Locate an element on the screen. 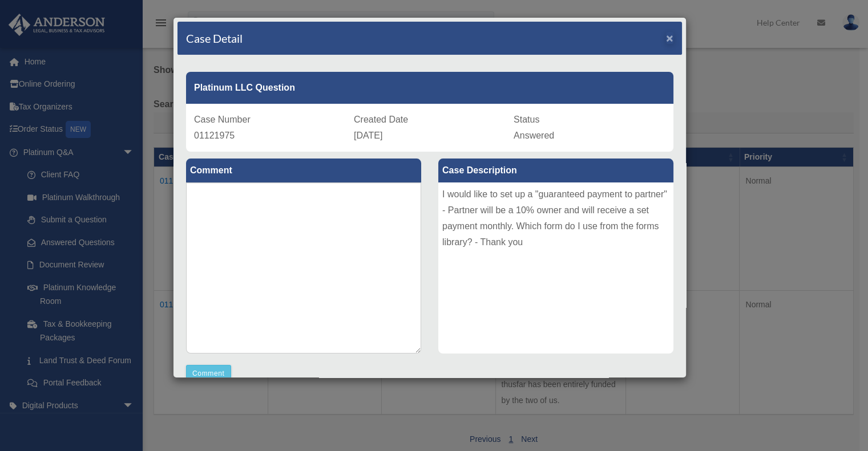  span: Answered is located at coordinates (534, 135).